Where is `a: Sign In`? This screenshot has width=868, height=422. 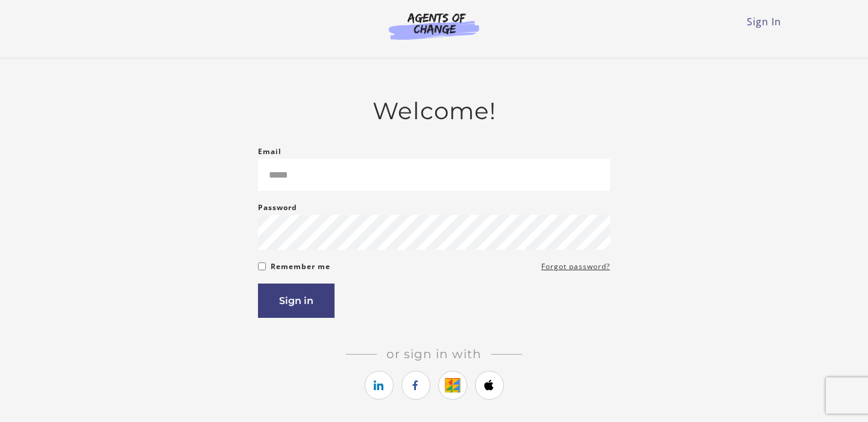
a: Sign In is located at coordinates (764, 22).